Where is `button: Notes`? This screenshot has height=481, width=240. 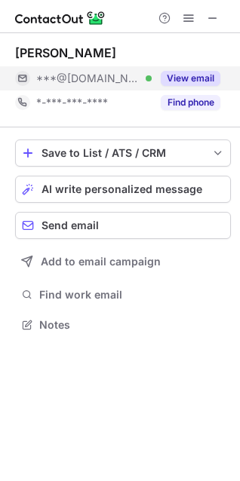 button: Notes is located at coordinates (123, 325).